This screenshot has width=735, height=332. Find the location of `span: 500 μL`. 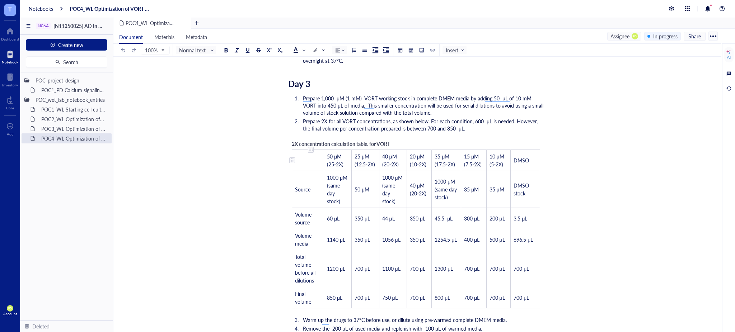

span: 500 μL is located at coordinates (497, 240).